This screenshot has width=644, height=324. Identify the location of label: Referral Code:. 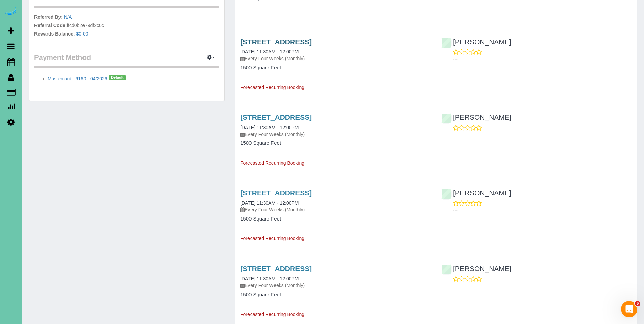
(50, 25).